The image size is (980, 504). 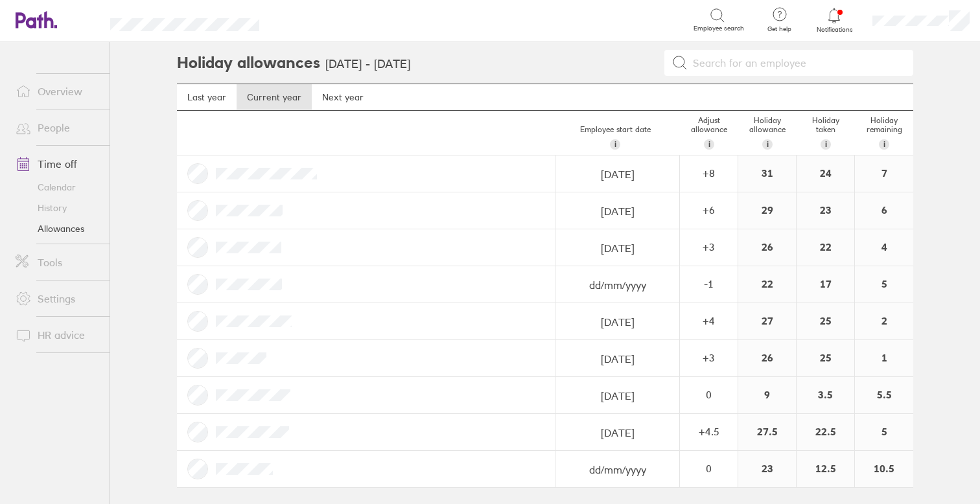 What do you see at coordinates (884, 211) in the screenshot?
I see `div: 6` at bounding box center [884, 211].